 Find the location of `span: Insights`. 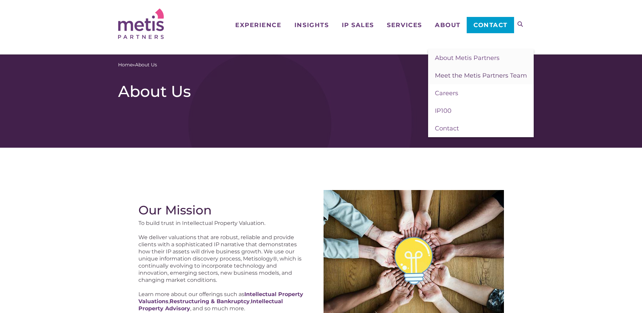

span: Insights is located at coordinates (311, 25).